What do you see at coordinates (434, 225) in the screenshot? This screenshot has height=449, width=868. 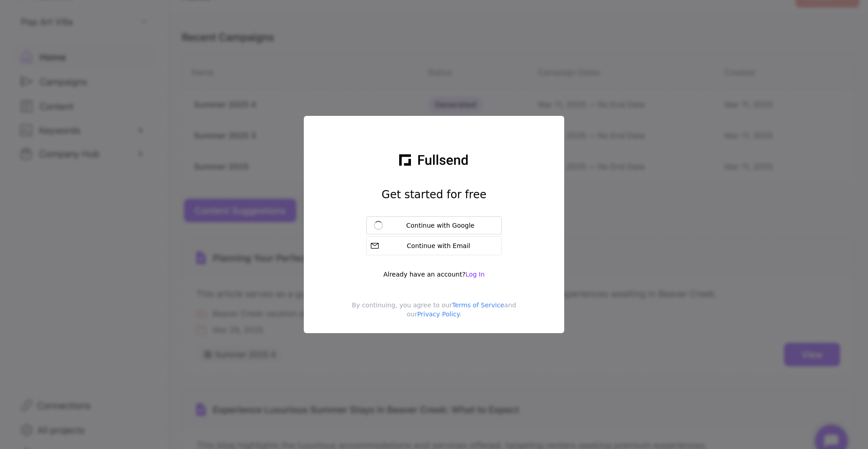 I see `button: Continue with Google` at bounding box center [434, 225].